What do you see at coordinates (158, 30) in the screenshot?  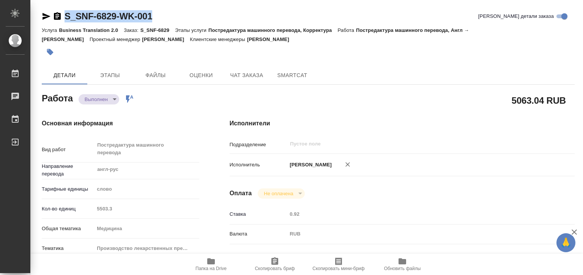 I see `p: S_SNF-6829` at bounding box center [158, 30].